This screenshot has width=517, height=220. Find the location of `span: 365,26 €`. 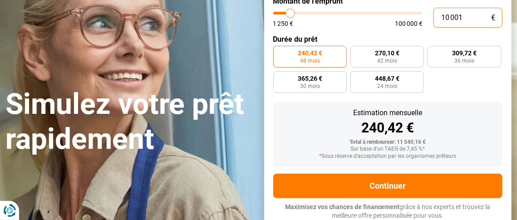

span: 365,26 € is located at coordinates (310, 78).